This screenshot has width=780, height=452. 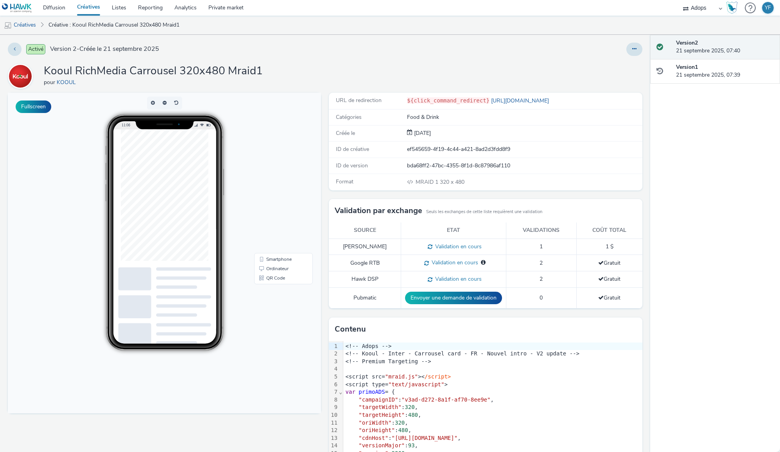 What do you see at coordinates (500, 362) in the screenshot?
I see `div: <!-- Premium Targeting -->` at bounding box center [500, 362].